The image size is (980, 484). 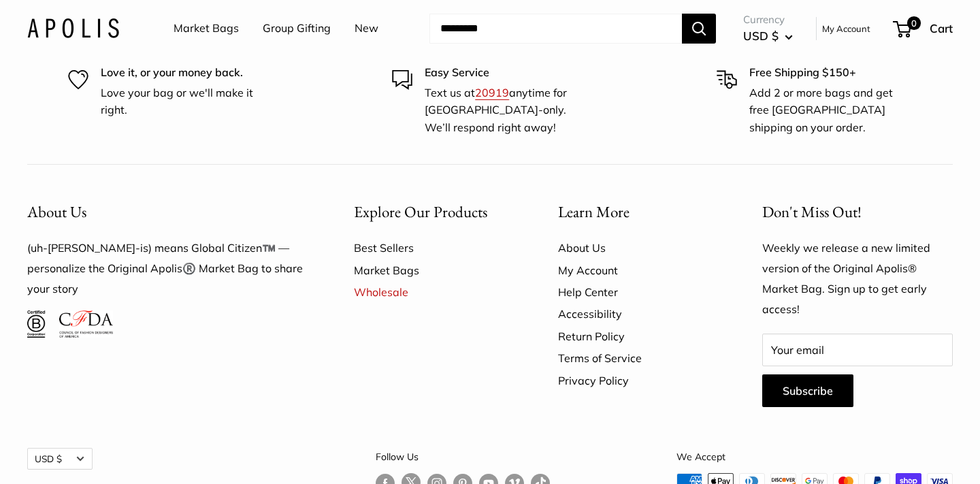 I want to click on a: Privacy Policy, so click(x=636, y=380).